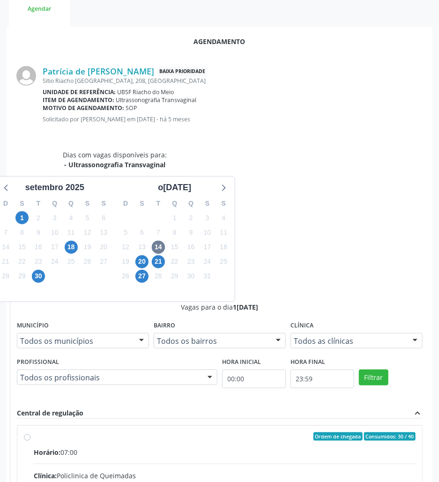 The width and height of the screenshot is (439, 482). What do you see at coordinates (175, 218) in the screenshot?
I see `span: quarta-feira, 1 de outubro de 2025` at bounding box center [175, 218].